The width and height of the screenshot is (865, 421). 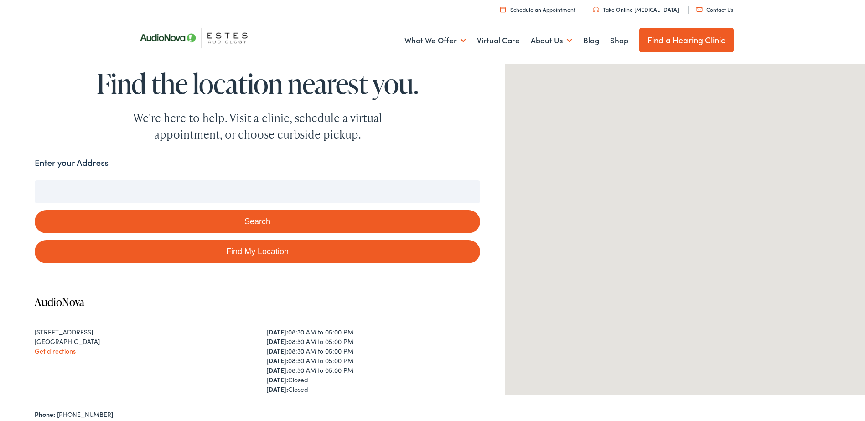 I want to click on a: AudioNova, so click(x=59, y=302).